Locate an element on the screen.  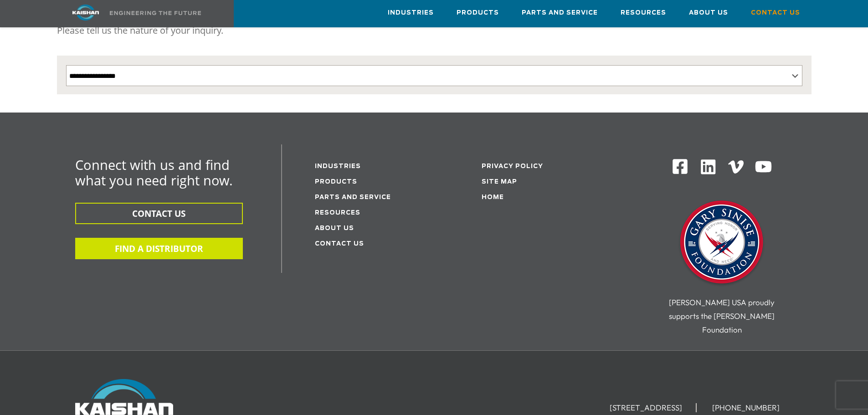
span: Connect with us and find what you need right now. is located at coordinates (154, 172).